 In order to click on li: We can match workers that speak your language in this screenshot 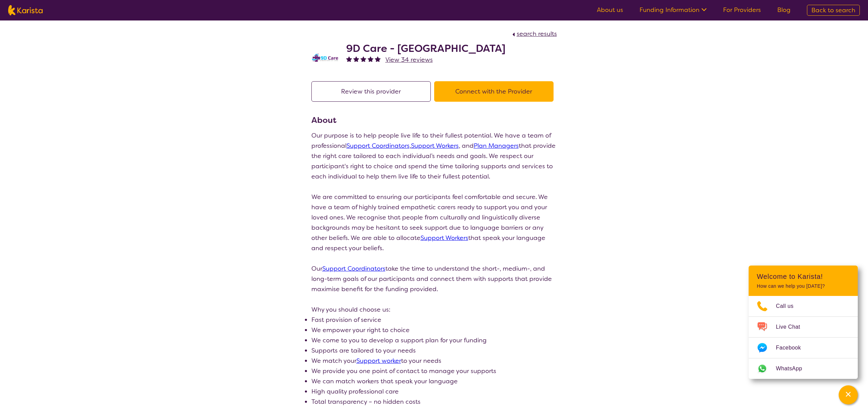, I will do `click(434, 381)`.